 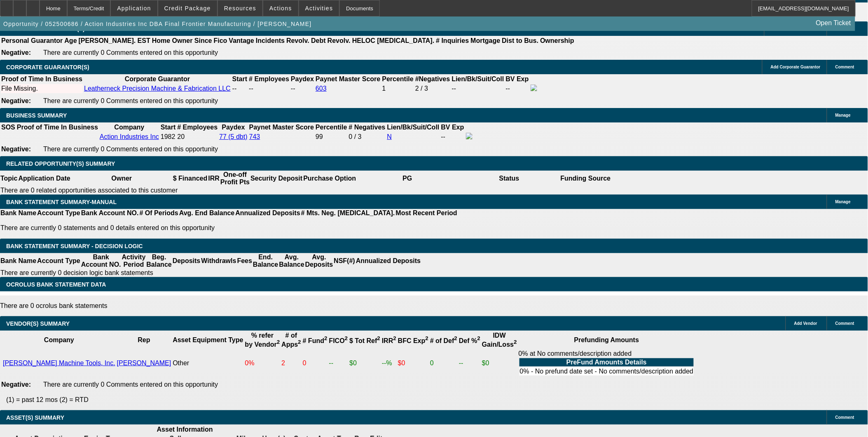 I want to click on div: 2 / 3, so click(x=432, y=88).